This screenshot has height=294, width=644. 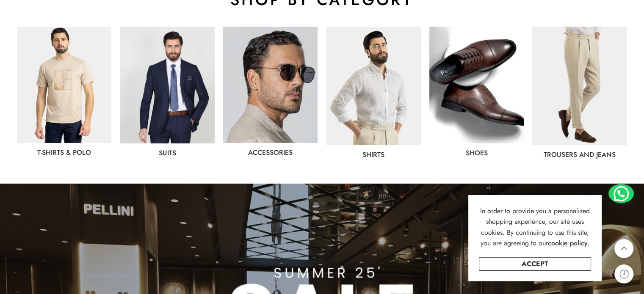 I want to click on a: Accessories, so click(x=271, y=152).